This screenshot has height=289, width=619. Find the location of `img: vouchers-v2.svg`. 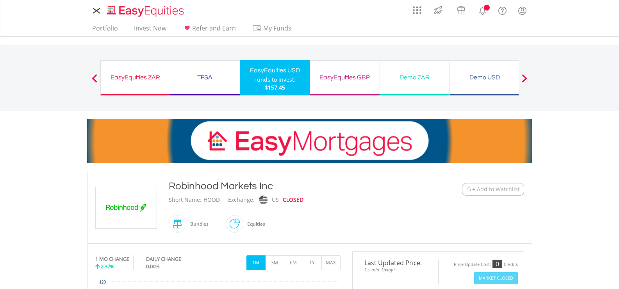

img: vouchers-v2.svg is located at coordinates (461, 10).